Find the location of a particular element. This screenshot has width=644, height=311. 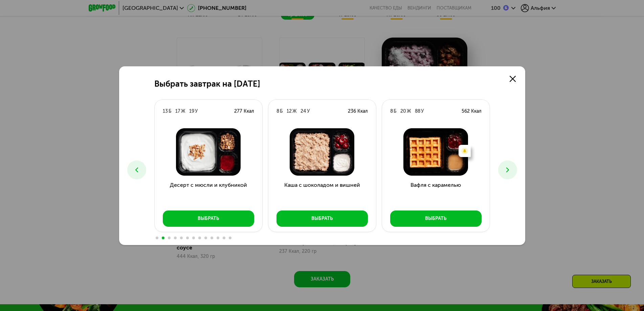

div: 24 is located at coordinates (303, 111).